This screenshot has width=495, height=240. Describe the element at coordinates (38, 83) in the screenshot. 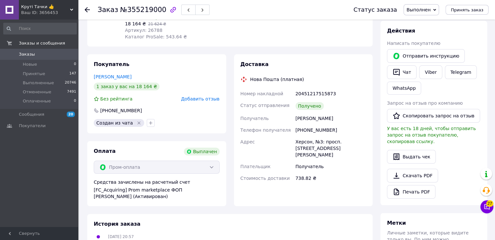

I see `span: Выполненные` at that location.